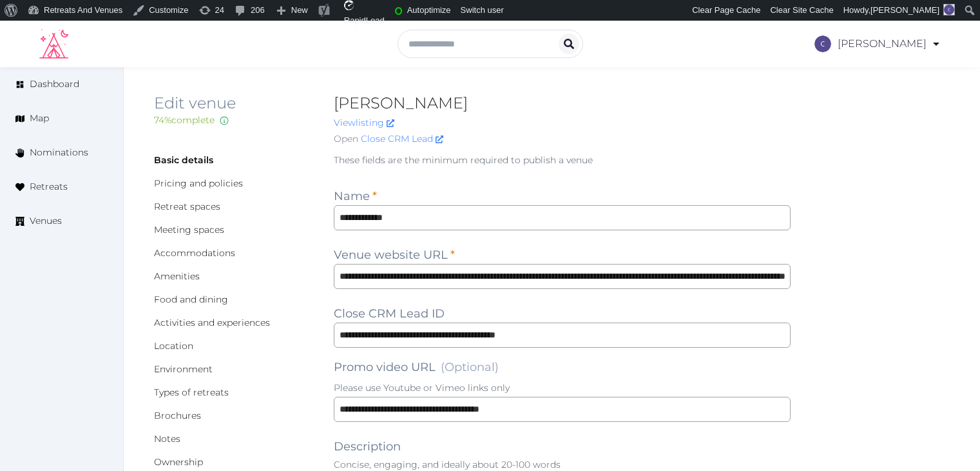  What do you see at coordinates (40, 118) in the screenshot?
I see `span: Map` at bounding box center [40, 118].